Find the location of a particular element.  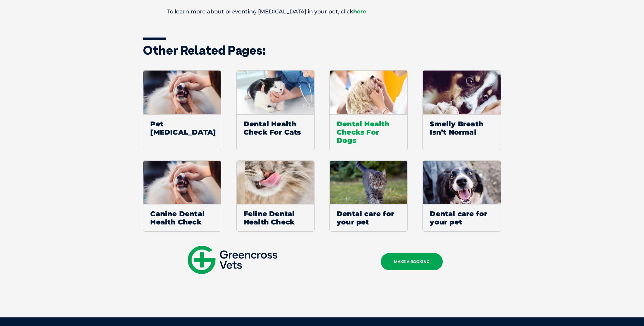

span: Dental Health Check For Cats is located at coordinates (275, 128).